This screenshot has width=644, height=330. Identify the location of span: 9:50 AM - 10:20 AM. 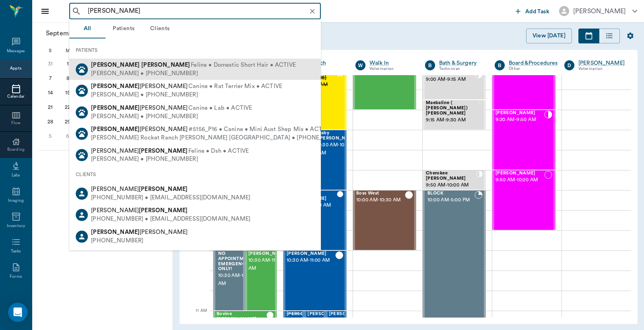
(520, 180).